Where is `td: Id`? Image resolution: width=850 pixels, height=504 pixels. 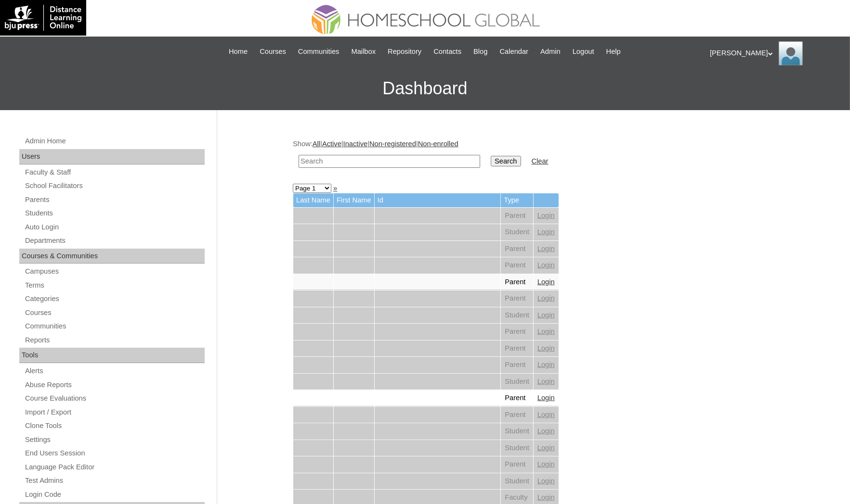
td: Id is located at coordinates (438, 200).